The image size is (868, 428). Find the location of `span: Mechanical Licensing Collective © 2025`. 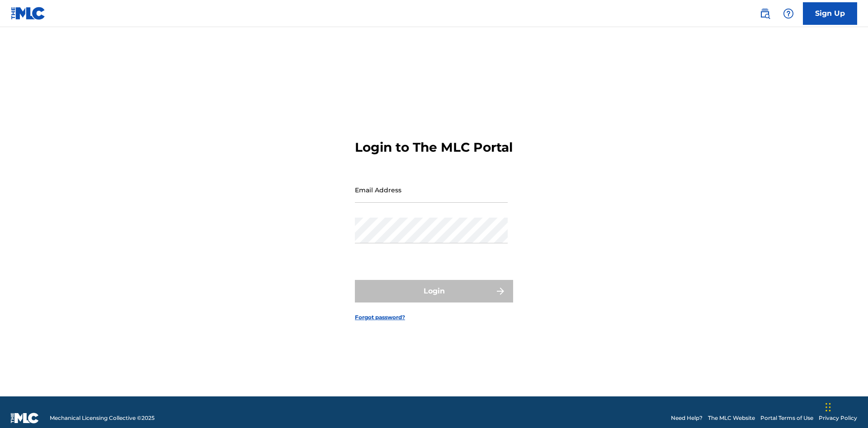

span: Mechanical Licensing Collective © 2025 is located at coordinates (102, 418).